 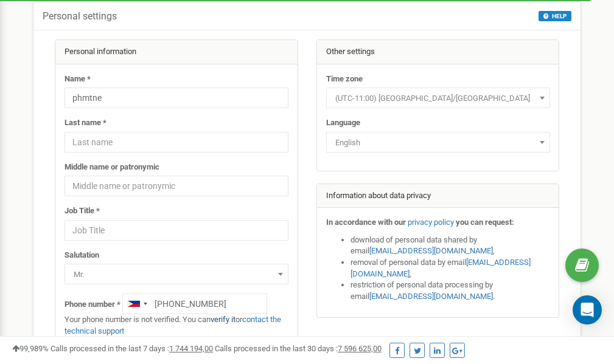 I want to click on a: contact the technical support, so click(x=172, y=325).